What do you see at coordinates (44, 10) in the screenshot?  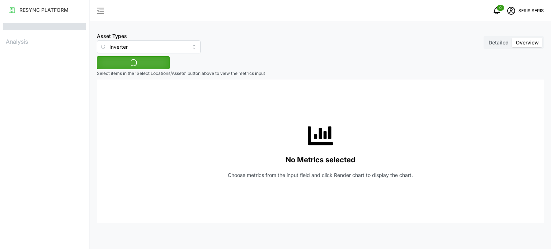 I see `a: RESYNC PLATFORM` at bounding box center [44, 10].